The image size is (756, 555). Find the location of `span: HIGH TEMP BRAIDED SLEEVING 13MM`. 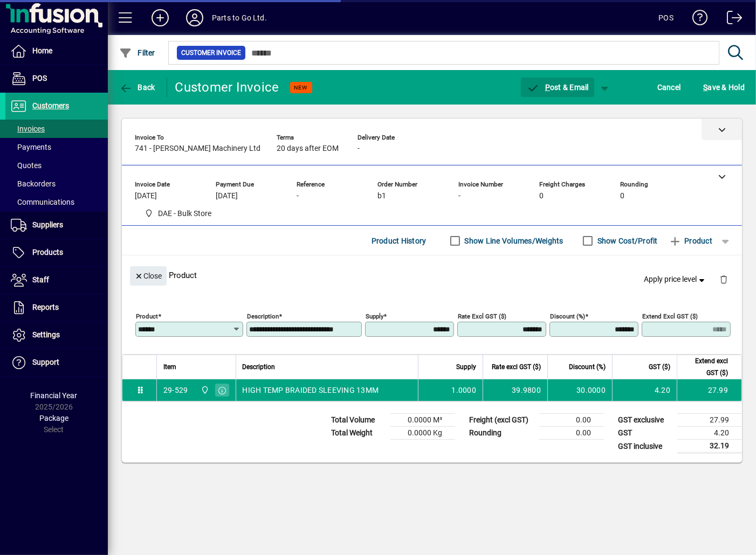

span: HIGH TEMP BRAIDED SLEEVING 13MM is located at coordinates (310, 391).